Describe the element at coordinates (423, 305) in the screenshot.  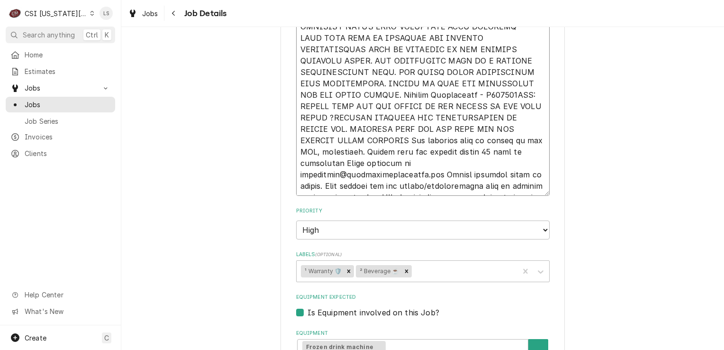
I see `div: Equipment Expected` at that location.